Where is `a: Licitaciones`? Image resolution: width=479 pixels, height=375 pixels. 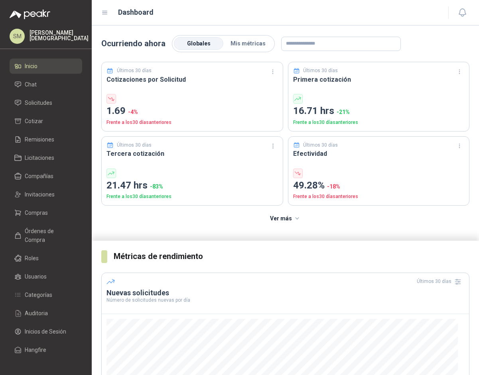 a: Licitaciones is located at coordinates (46, 158).